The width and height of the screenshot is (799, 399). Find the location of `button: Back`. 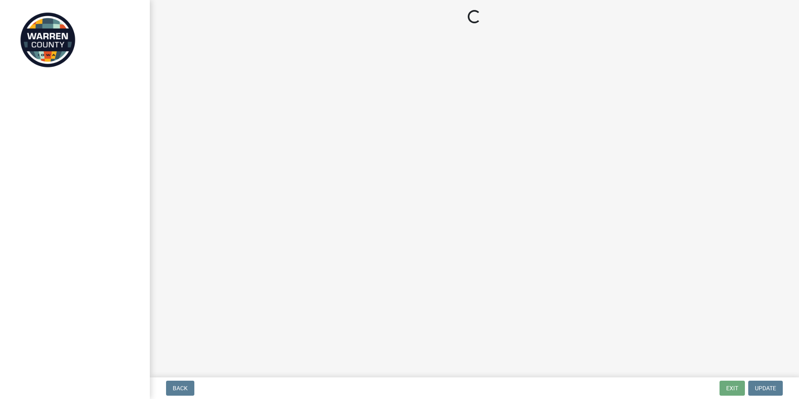

button: Back is located at coordinates (180, 388).